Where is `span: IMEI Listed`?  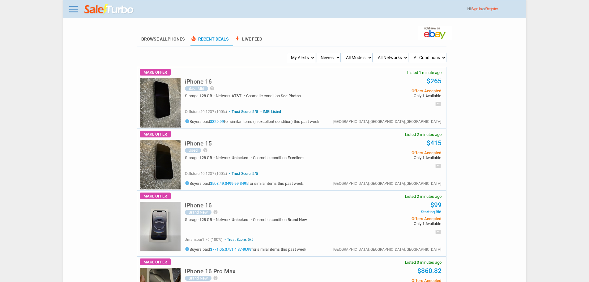 span: IMEI Listed is located at coordinates (270, 112).